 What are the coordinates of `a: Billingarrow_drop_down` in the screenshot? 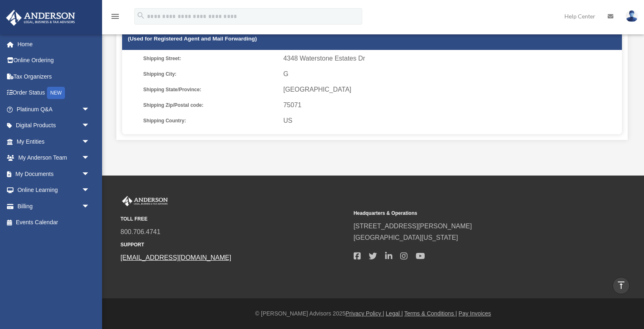 It's located at (54, 206).